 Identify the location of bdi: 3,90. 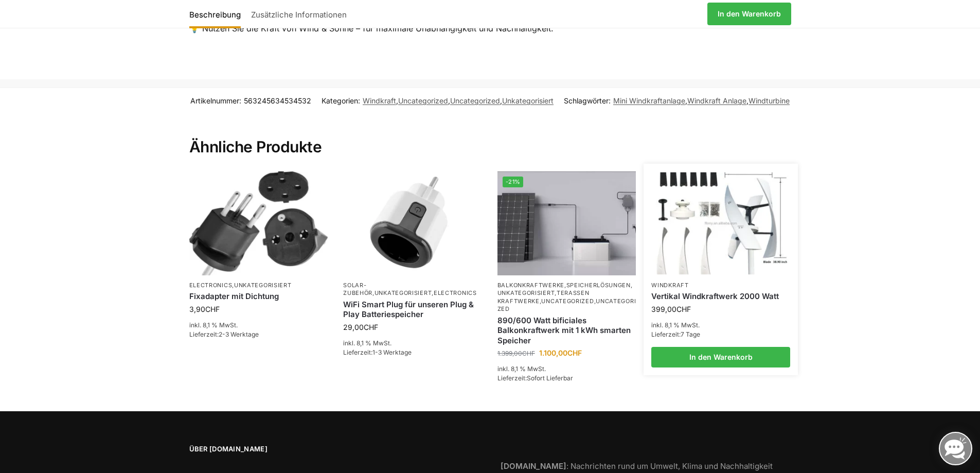
(204, 309).